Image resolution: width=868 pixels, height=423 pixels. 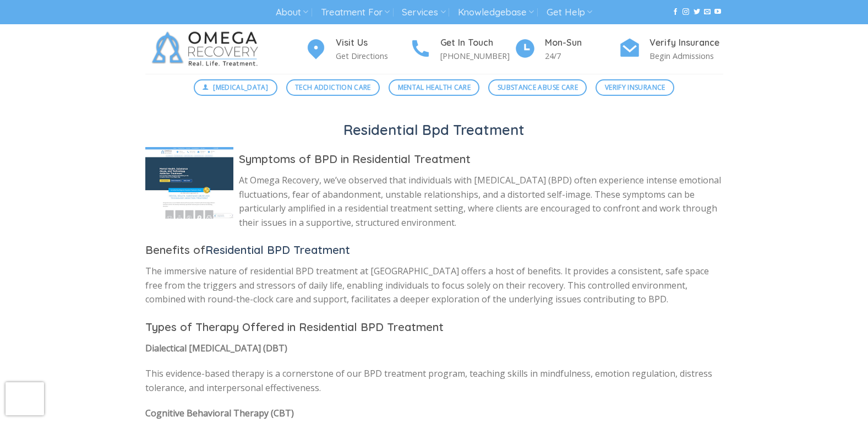 What do you see at coordinates (434, 250) in the screenshot?
I see `h3: Benefits of` at bounding box center [434, 250].